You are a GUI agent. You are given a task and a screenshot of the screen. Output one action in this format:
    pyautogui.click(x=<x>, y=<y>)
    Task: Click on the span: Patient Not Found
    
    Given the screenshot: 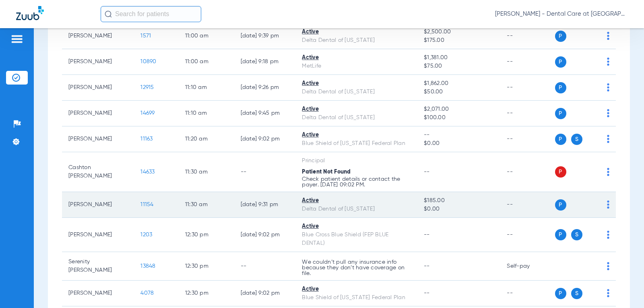 What is the action you would take?
    pyautogui.click(x=326, y=172)
    